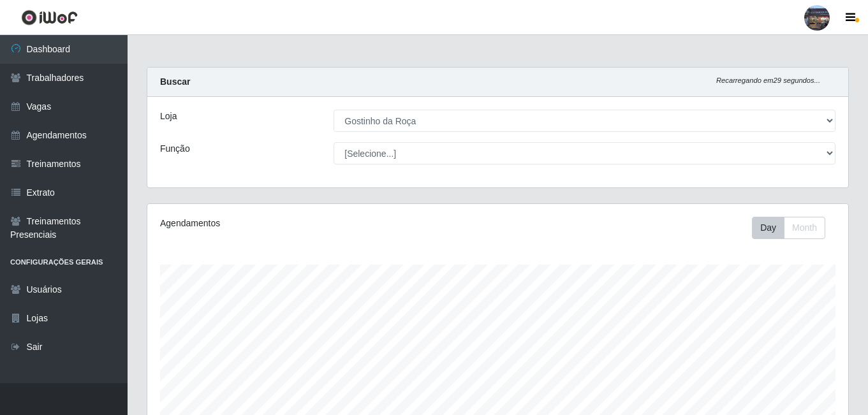  What do you see at coordinates (805, 228) in the screenshot?
I see `button: Month` at bounding box center [805, 228].